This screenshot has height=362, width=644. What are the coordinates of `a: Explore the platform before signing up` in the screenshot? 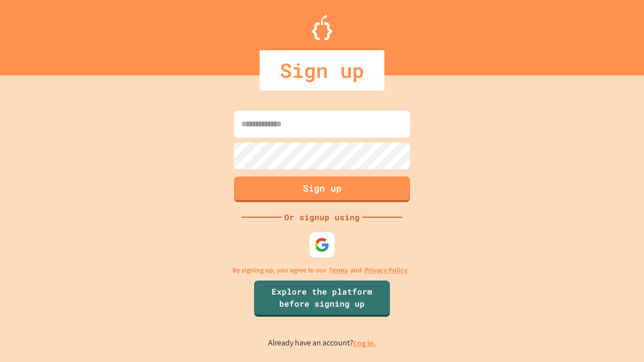 It's located at (322, 298).